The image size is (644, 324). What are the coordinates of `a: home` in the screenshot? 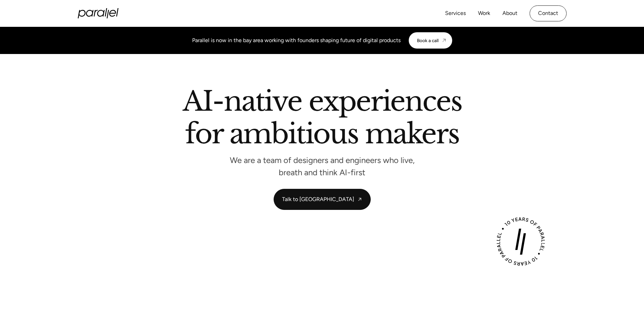 It's located at (98, 13).